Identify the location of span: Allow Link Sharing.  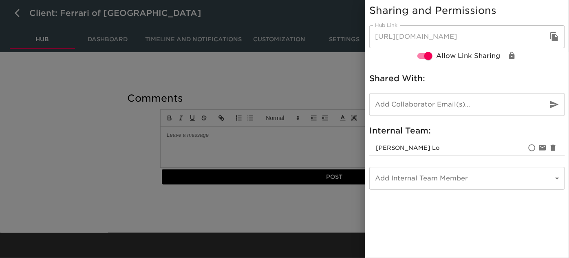
(468, 56).